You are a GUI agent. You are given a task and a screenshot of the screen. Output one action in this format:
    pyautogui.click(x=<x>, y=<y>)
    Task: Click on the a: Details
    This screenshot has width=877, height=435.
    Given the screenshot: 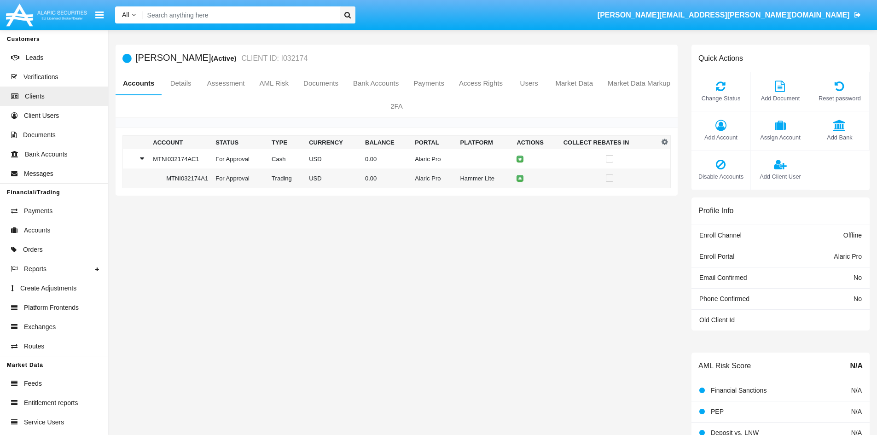 What is the action you would take?
    pyautogui.click(x=180, y=83)
    